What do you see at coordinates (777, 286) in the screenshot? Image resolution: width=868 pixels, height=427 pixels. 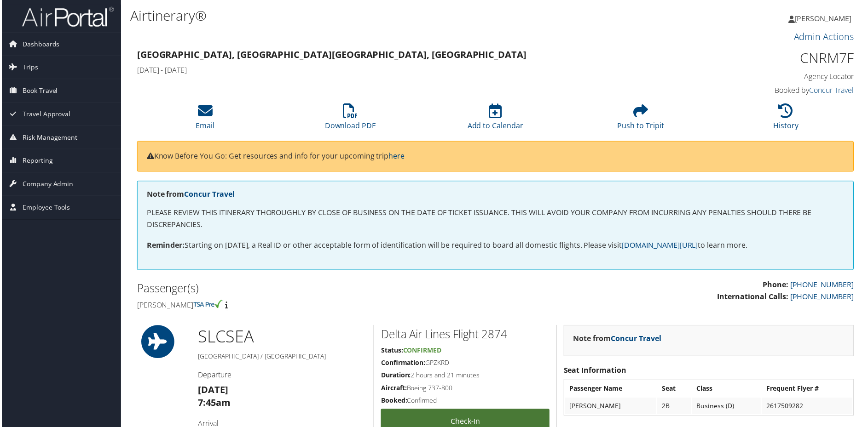 I see `strong: Phone:` at bounding box center [777, 286].